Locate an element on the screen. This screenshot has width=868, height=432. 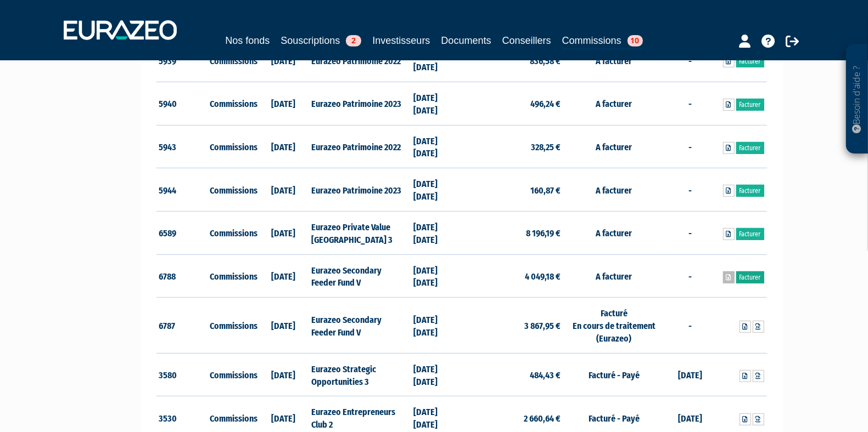
td: 160,87 € is located at coordinates (512, 190).